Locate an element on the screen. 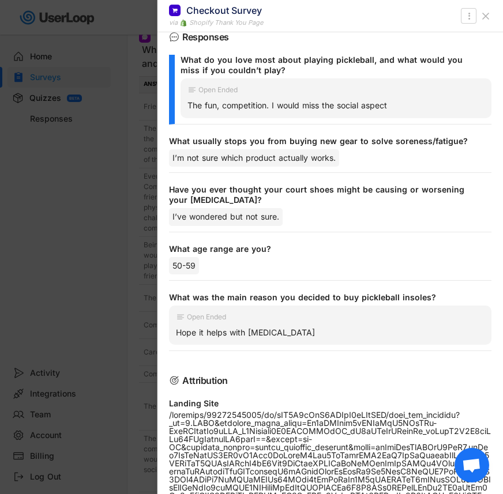 The height and width of the screenshot is (494, 503). div: I’m not sure which product actually works. is located at coordinates (254, 158).